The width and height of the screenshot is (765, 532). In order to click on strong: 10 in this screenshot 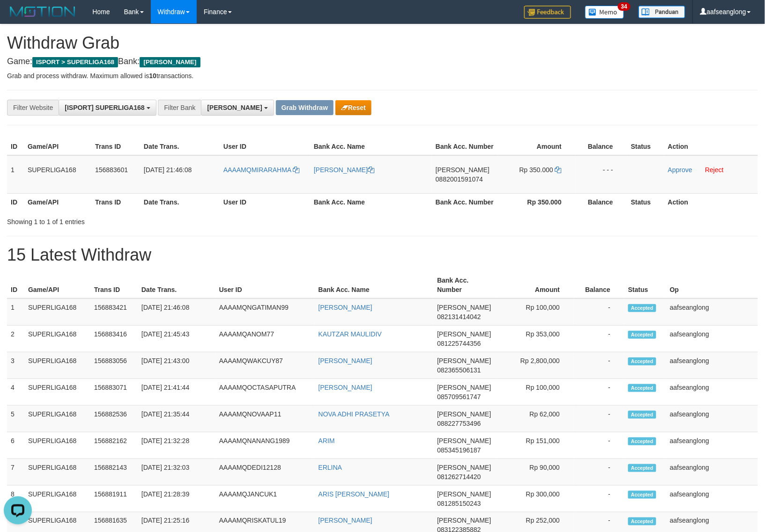, I will do `click(153, 76)`.